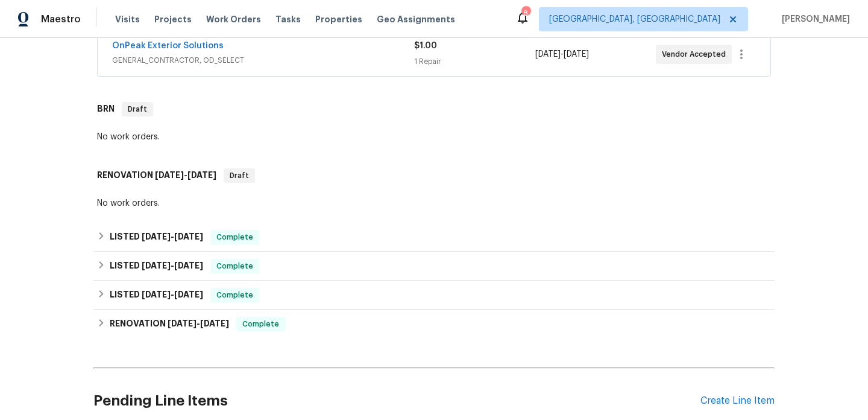  Describe the element at coordinates (288, 20) in the screenshot. I see `span: Tasks` at that location.